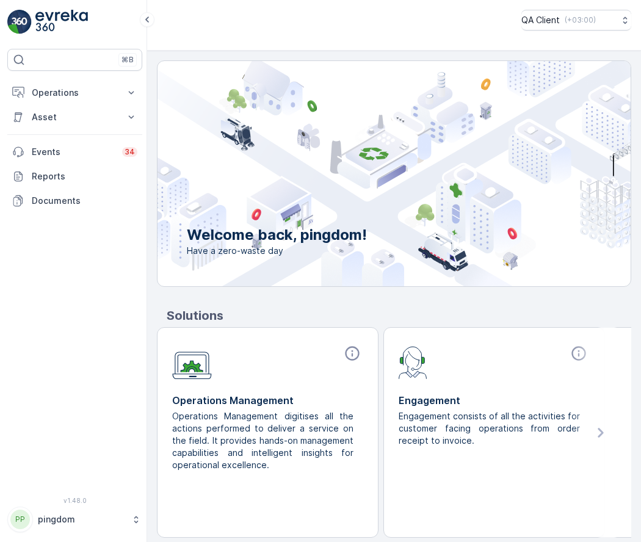 This screenshot has height=542, width=641. Describe the element at coordinates (74, 117) in the screenshot. I see `button: Asset` at that location.